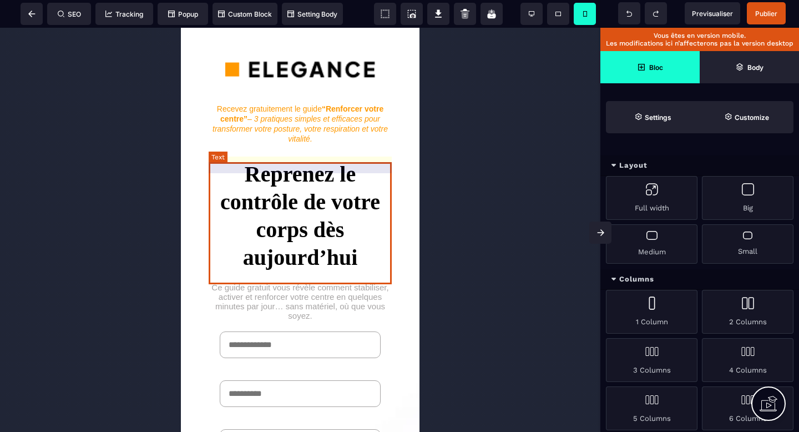  Describe the element at coordinates (651, 197) in the screenshot. I see `div: Full width` at that location.